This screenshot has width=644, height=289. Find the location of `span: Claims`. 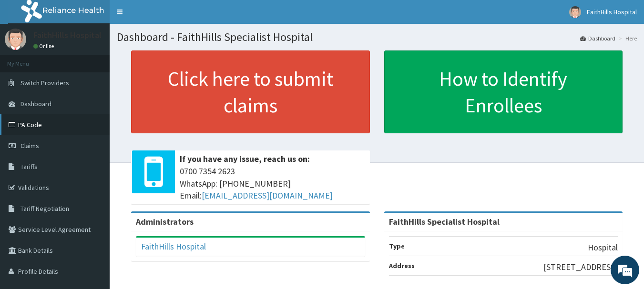

span: Claims is located at coordinates (29, 146).